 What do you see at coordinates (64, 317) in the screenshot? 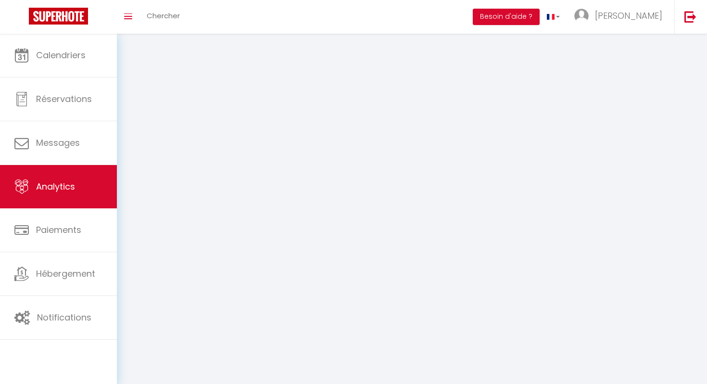
I see `span: Notifications` at bounding box center [64, 317].